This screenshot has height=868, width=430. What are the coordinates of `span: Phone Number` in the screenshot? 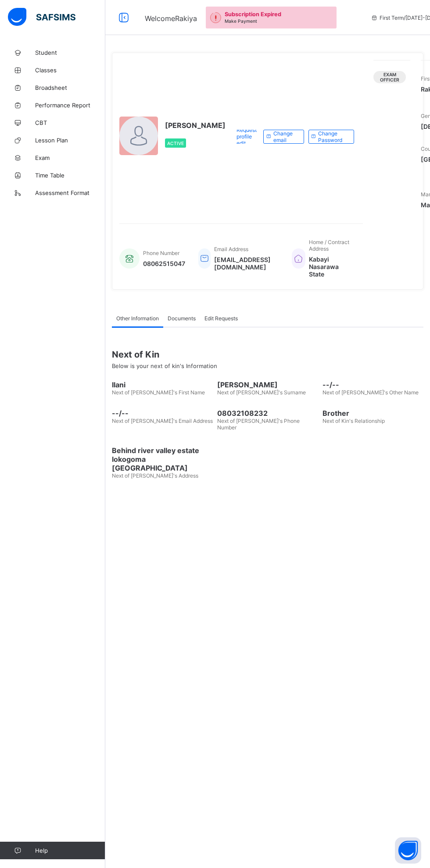 It's located at (161, 253).